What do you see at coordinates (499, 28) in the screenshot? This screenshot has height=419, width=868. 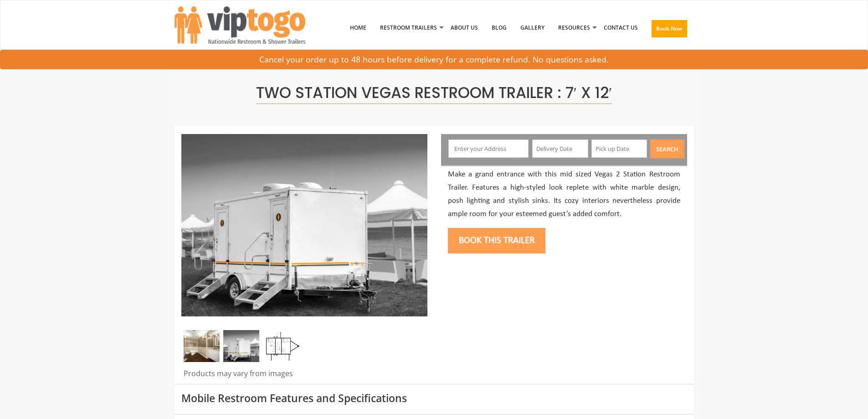 I see `a: Blog` at bounding box center [499, 28].